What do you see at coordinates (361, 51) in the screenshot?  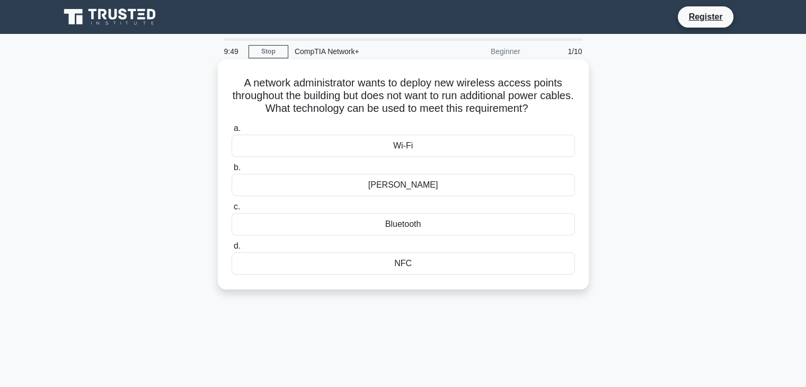 I see `div: CompTIA Network+` at bounding box center [361, 51].